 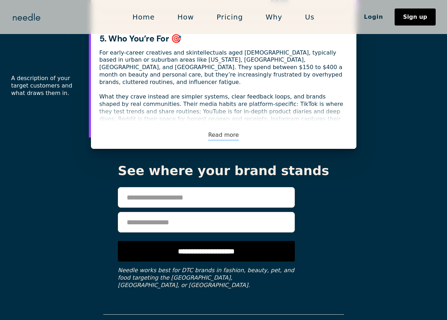 I want to click on div: Sign up, so click(x=415, y=17).